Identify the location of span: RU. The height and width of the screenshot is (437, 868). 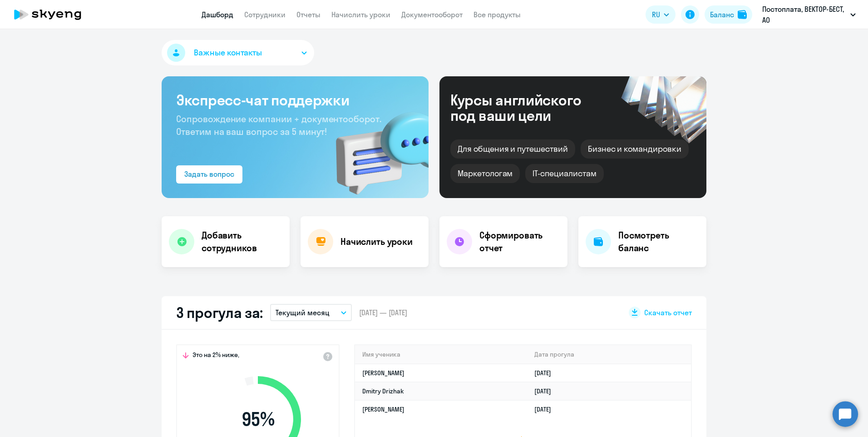
(656, 15).